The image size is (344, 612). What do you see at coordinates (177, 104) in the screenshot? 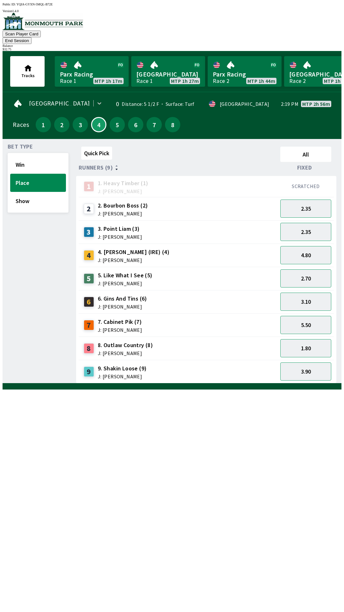
I see `span: Surface: Turf` at bounding box center [177, 104].